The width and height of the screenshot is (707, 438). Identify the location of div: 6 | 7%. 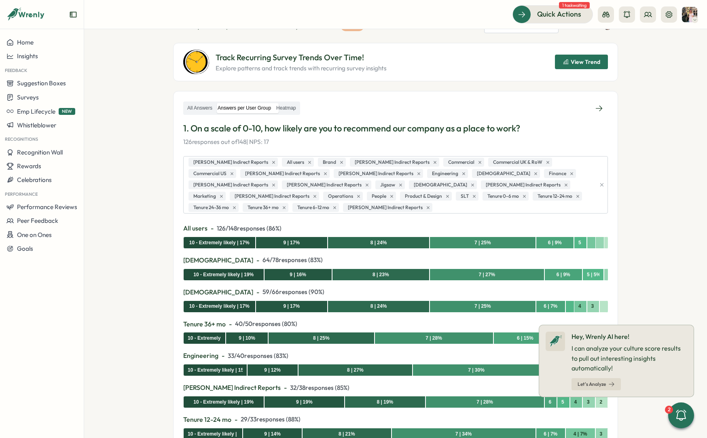
(551, 306).